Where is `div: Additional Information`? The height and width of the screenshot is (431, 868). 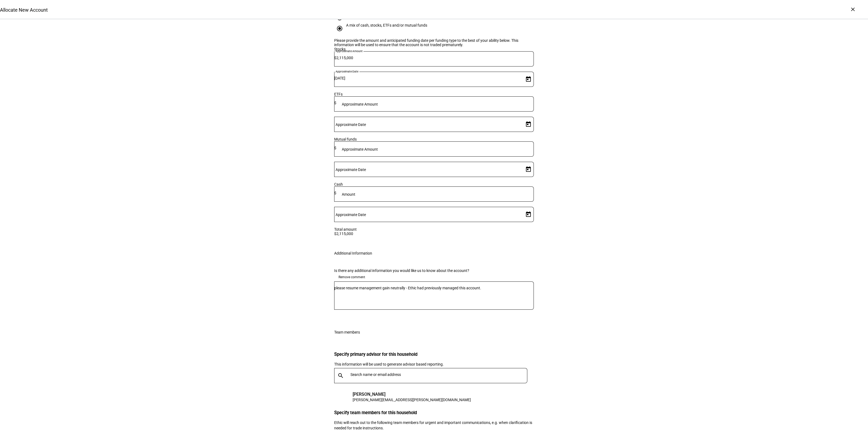 div: Additional Information is located at coordinates (353, 253).